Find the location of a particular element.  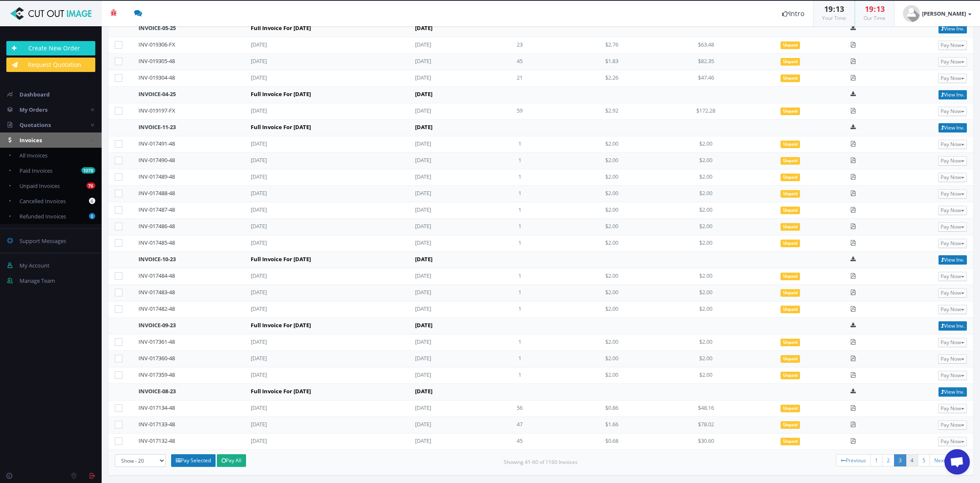

a: Next is located at coordinates (942, 461).